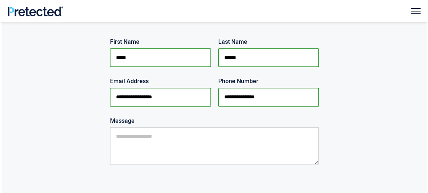  Describe the element at coordinates (160, 42) in the screenshot. I see `label: First Name` at that location.